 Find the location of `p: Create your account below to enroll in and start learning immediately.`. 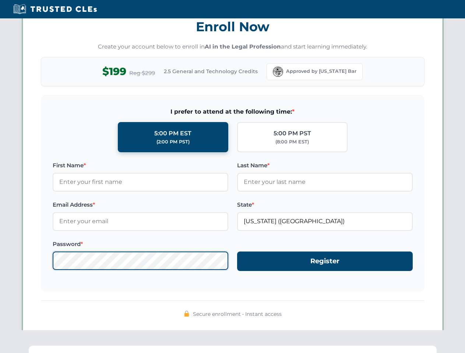

p: Create your account below to enroll in and start learning immediately. is located at coordinates (233, 47).